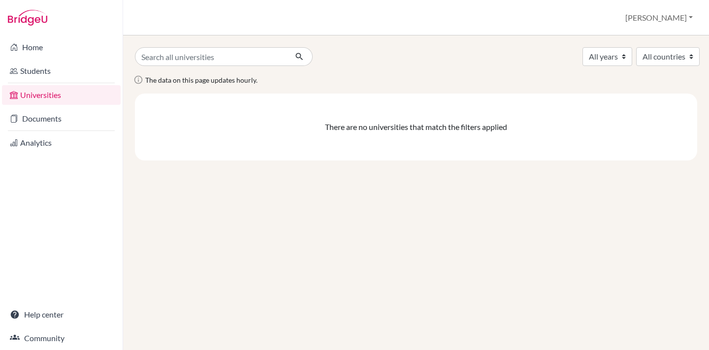 The height and width of the screenshot is (350, 709). Describe the element at coordinates (61, 47) in the screenshot. I see `a: Home` at that location.